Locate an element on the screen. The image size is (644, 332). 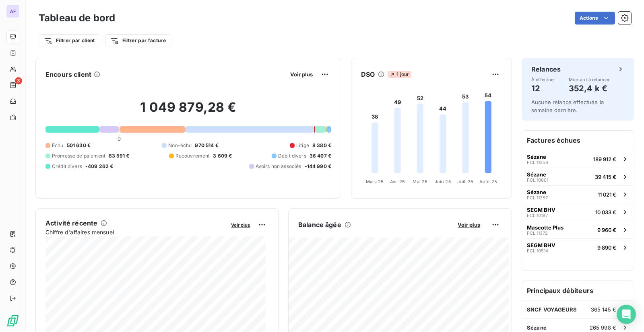
span: À effectuer is located at coordinates (543, 80).